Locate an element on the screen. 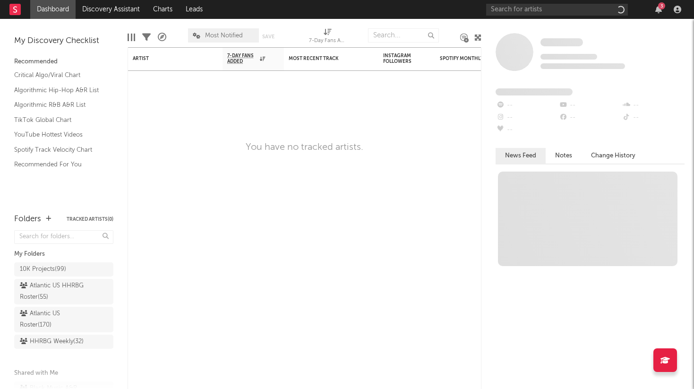  a: Critical Algo/Viral Chart is located at coordinates (59, 75).